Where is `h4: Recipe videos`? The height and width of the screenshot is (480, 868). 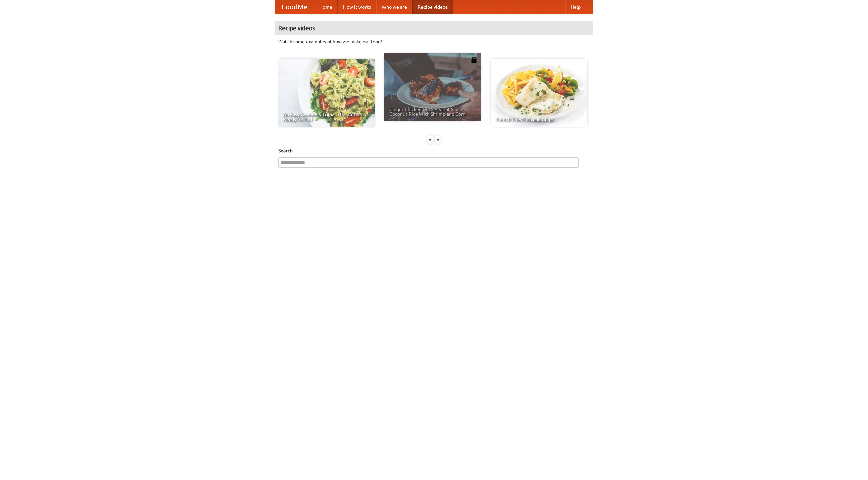 h4: Recipe videos is located at coordinates (434, 28).